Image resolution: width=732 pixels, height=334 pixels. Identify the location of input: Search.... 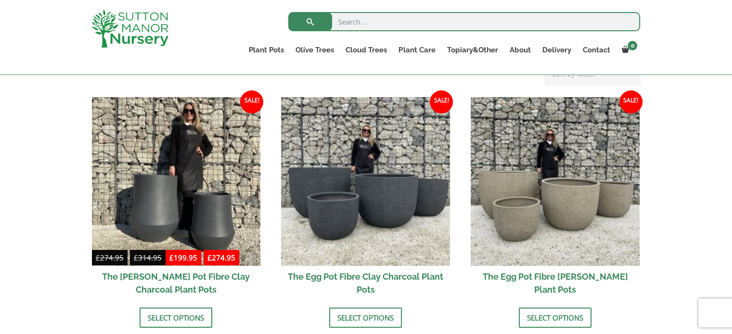
(464, 22).